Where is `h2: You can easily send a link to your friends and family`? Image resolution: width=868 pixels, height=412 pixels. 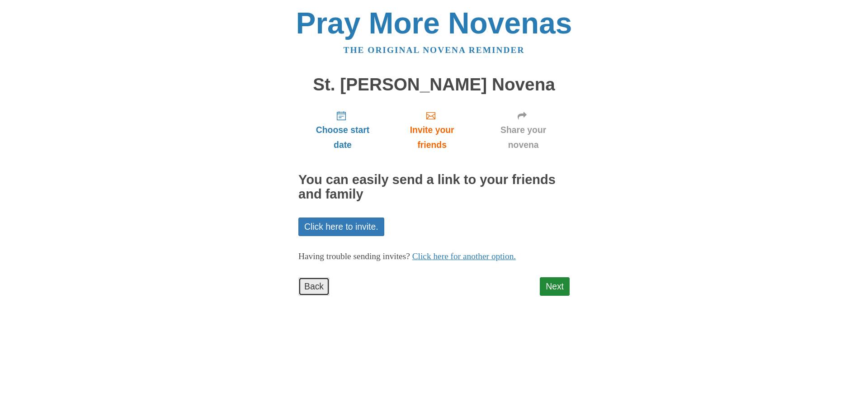
h2: You can easily send a link to your friends and family is located at coordinates (434, 187).